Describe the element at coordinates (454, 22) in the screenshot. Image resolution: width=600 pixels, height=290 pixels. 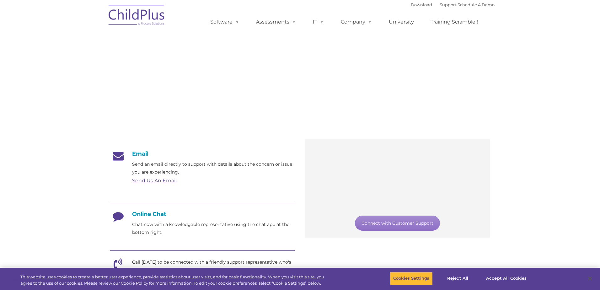
I see `a: Training Scramble!!` at that location.